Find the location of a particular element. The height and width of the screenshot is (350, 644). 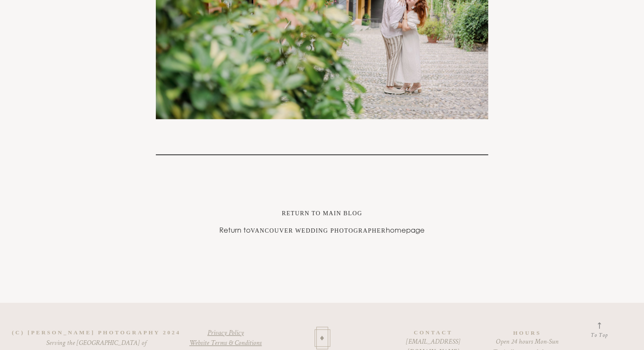

a: Privacy Policy is located at coordinates (226, 332).